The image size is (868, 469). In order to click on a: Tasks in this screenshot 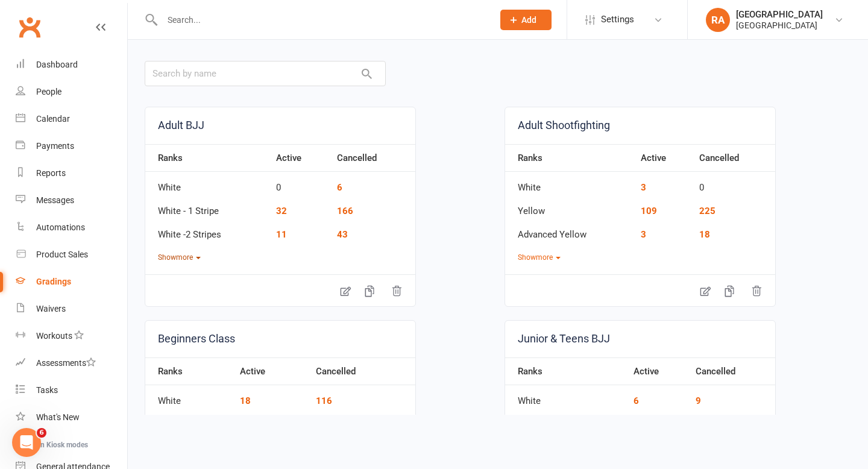, I will do `click(71, 390)`.